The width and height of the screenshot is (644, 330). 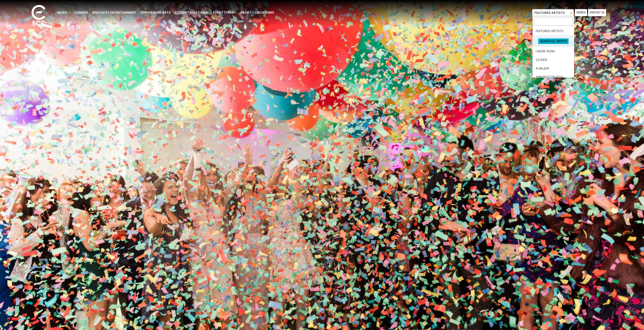 What do you see at coordinates (553, 31) in the screenshot?
I see `li: Featured Artists` at bounding box center [553, 31].